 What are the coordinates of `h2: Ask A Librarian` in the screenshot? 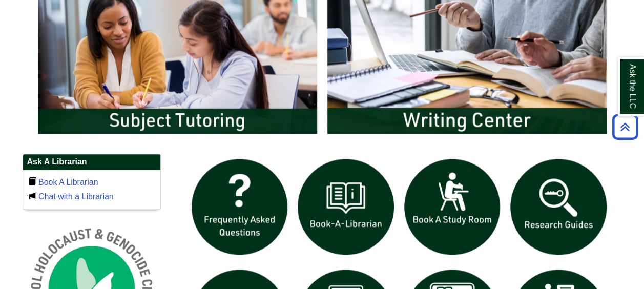 It's located at (92, 162).